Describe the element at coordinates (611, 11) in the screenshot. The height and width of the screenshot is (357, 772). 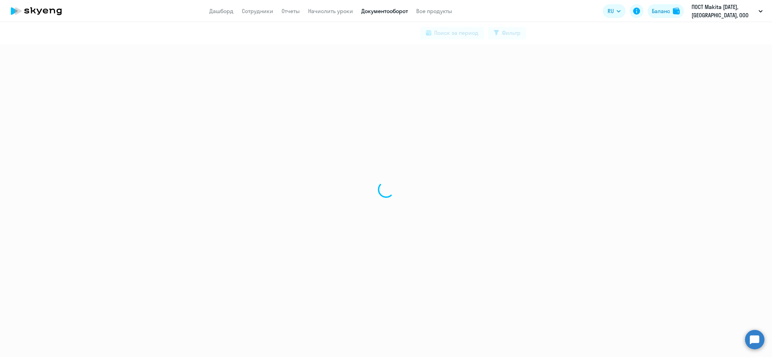
I see `span: RU` at that location.